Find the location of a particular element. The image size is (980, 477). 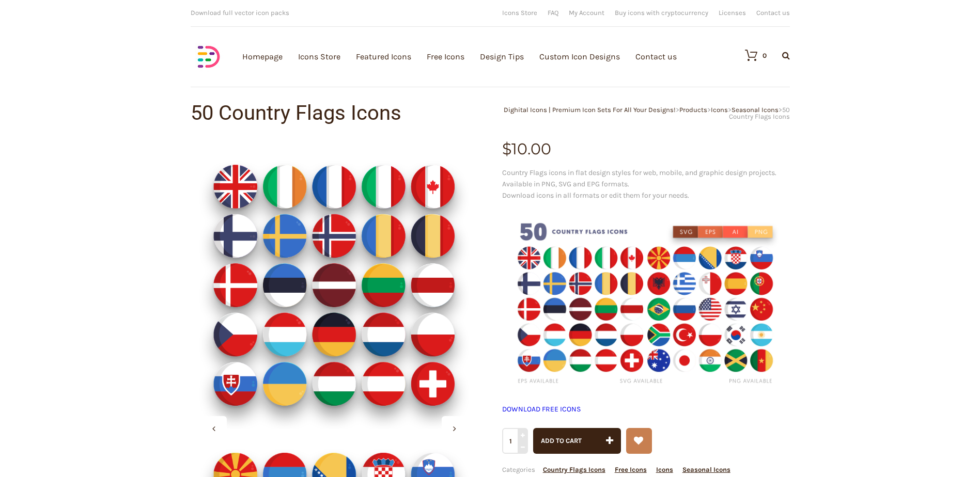

span: Seasonal Icons is located at coordinates (755, 110).